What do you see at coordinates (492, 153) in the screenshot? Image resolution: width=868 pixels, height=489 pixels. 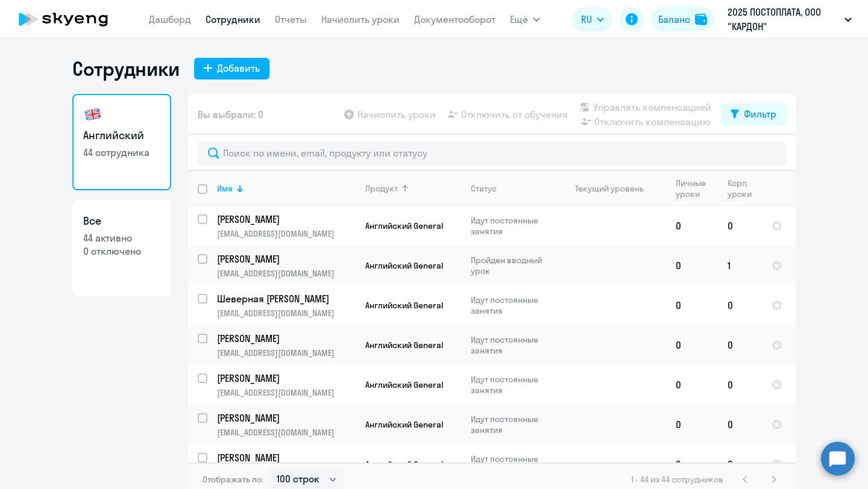 I see `input: Поиск по имени, email, продукту или статусу` at bounding box center [492, 153].